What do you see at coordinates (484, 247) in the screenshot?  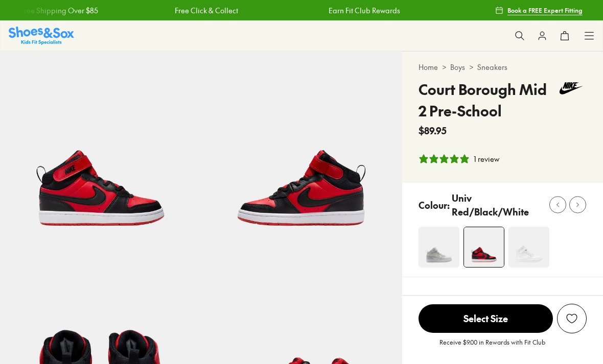 I see `img: 4-501884_1` at bounding box center [484, 247].